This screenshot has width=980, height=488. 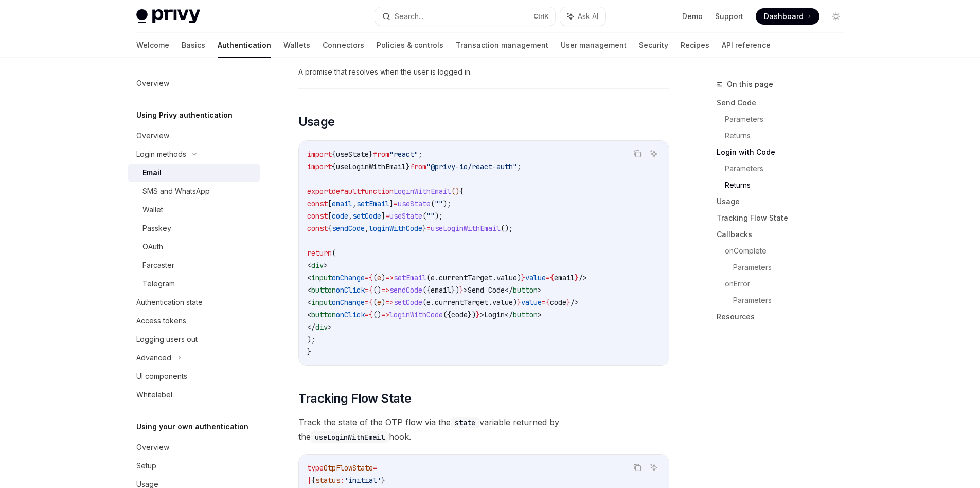 What do you see at coordinates (465, 423) in the screenshot?
I see `code: state` at bounding box center [465, 423].